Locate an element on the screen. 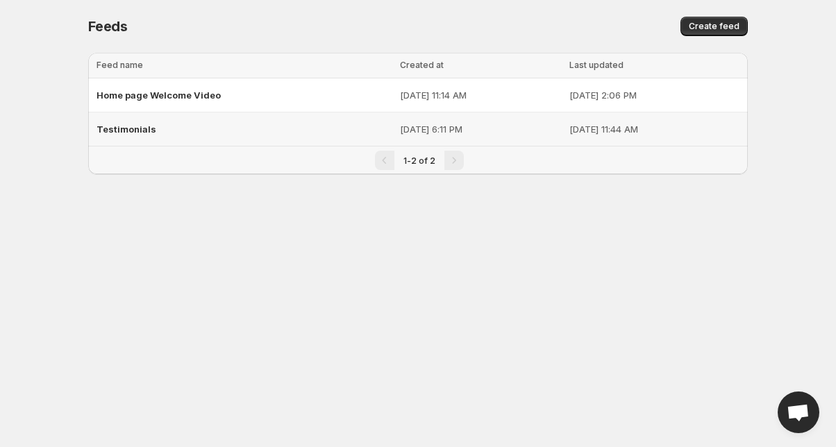  span: Last updated is located at coordinates (597, 65).